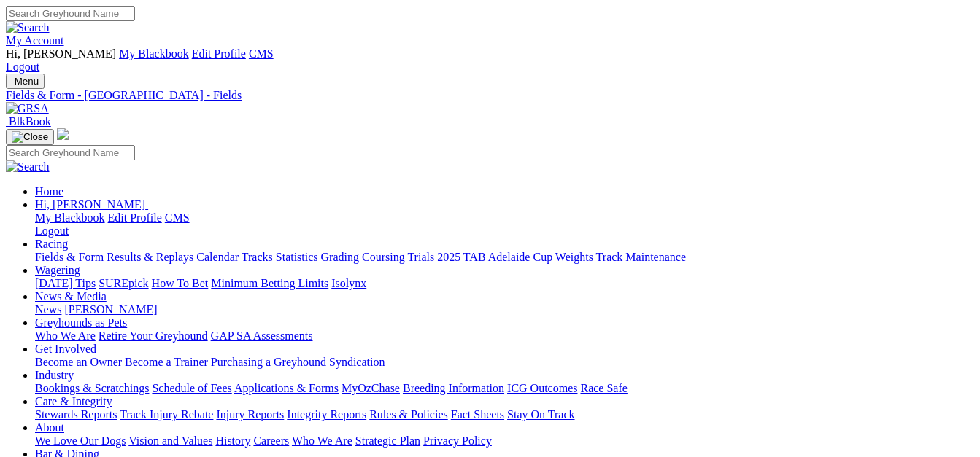 The height and width of the screenshot is (457, 980). Describe the element at coordinates (371, 388) in the screenshot. I see `a: MyOzChase` at that location.